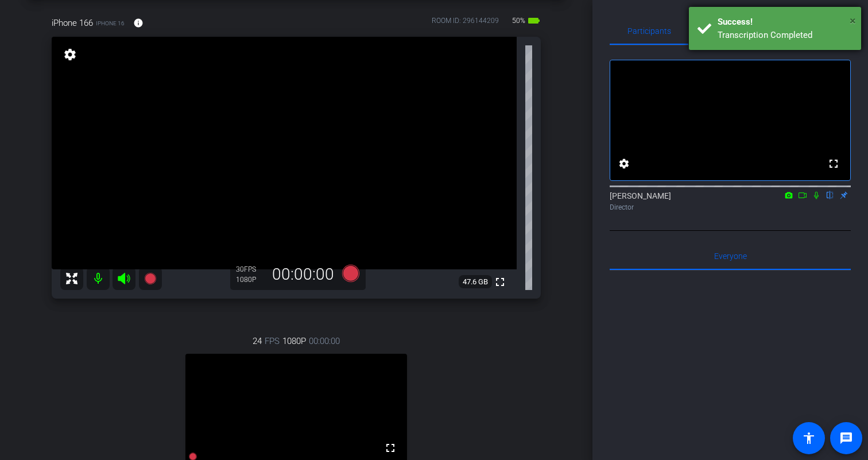  I want to click on span: iPhone 166, so click(72, 23).